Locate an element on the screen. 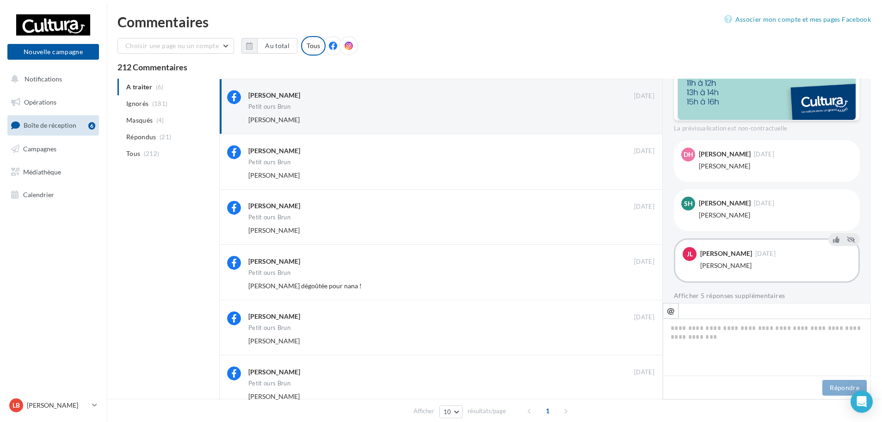  div: Open Intercom Messenger is located at coordinates (861, 401).